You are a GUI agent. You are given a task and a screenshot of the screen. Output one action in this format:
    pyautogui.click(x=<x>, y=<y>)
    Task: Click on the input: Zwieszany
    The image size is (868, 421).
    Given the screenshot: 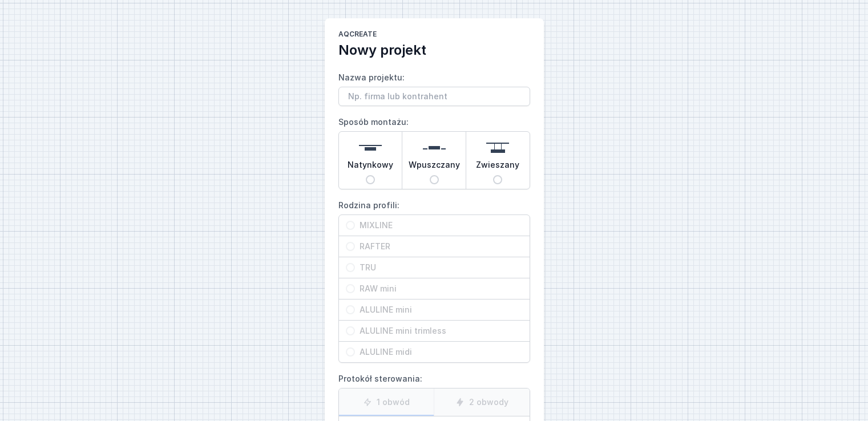 What is the action you would take?
    pyautogui.click(x=498, y=179)
    